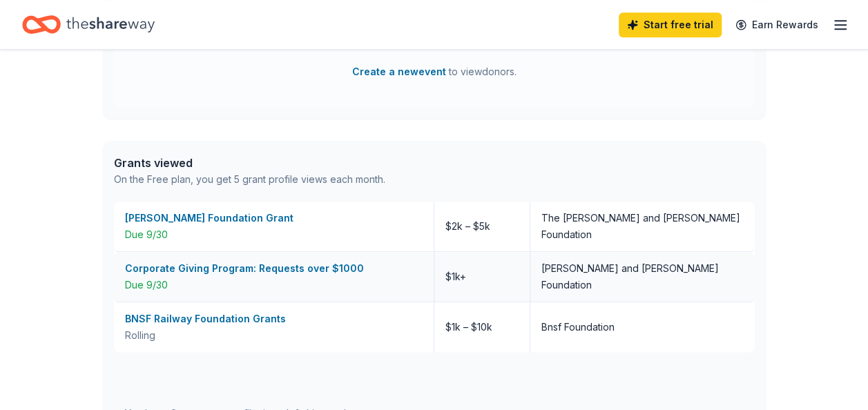  Describe the element at coordinates (434, 72) in the screenshot. I see `span: to view donors .` at that location.